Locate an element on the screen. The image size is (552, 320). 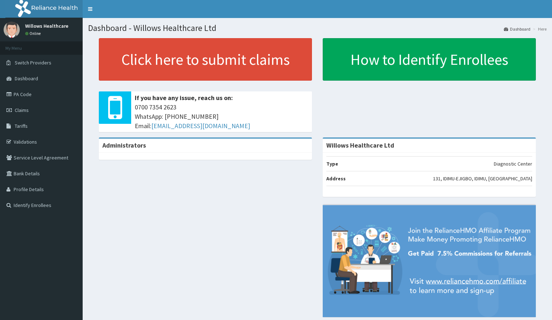
b: Type is located at coordinates (332, 164).